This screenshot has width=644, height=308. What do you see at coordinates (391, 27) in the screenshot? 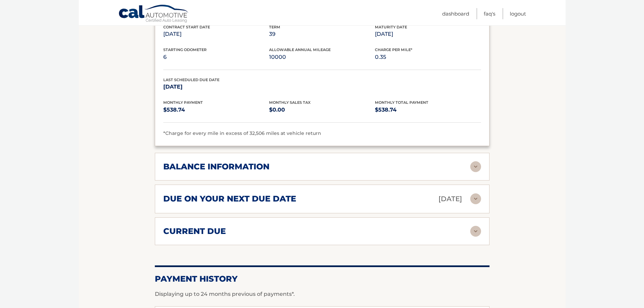
I see `span: Maturity Date` at bounding box center [391, 27].